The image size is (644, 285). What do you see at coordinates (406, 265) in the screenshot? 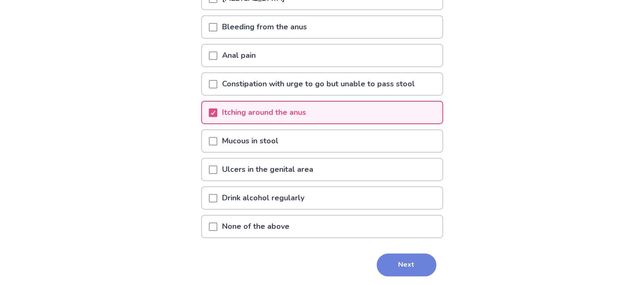
I see `button: Next` at bounding box center [406, 265].